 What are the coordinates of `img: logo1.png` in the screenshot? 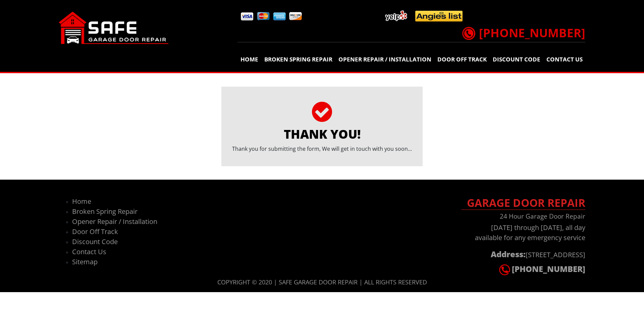 It's located at (114, 28).